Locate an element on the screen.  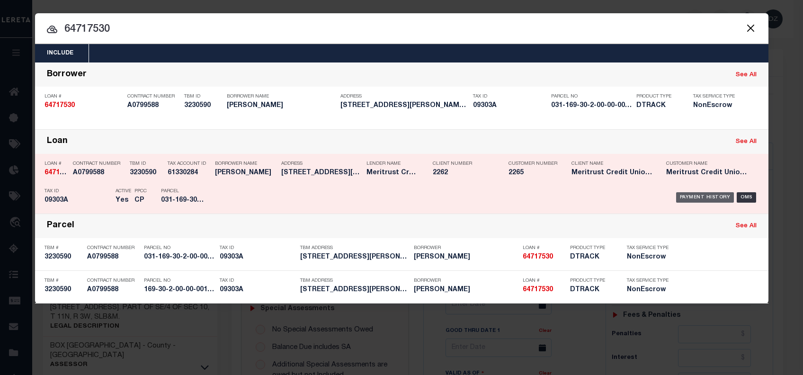
p: Client Name is located at coordinates (612, 164).